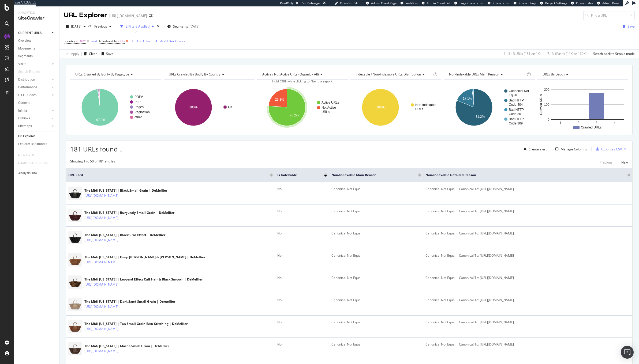 Image resolution: width=639 pixels, height=364 pixels. What do you see at coordinates (37, 144) in the screenshot?
I see `a: Explorer Bookmarks` at bounding box center [37, 144].